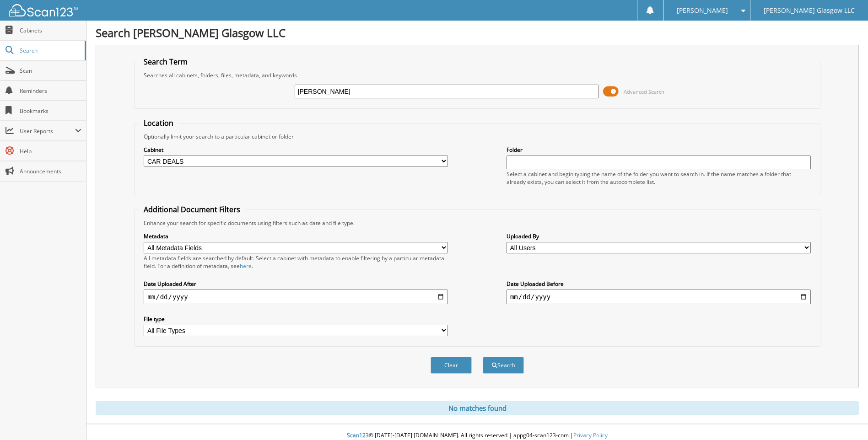 The image size is (868, 440). I want to click on button: Clear, so click(451, 366).